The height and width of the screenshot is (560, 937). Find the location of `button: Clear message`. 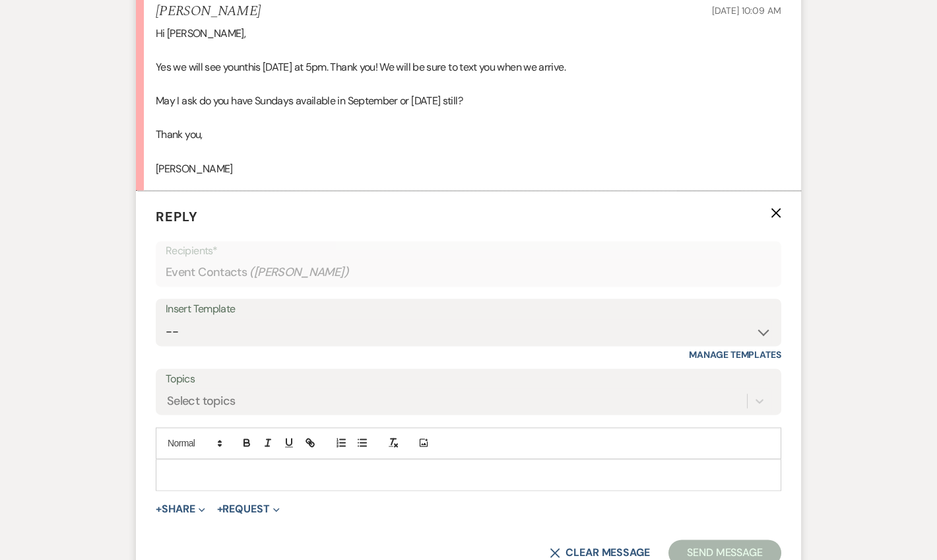

button: Clear message is located at coordinates (600, 553).